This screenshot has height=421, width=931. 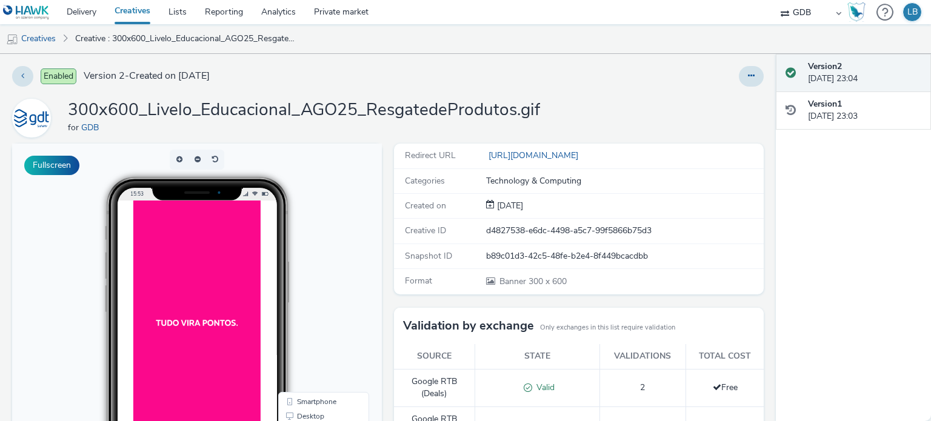 What do you see at coordinates (434, 388) in the screenshot?
I see `td: Google RTB (Deals)` at bounding box center [434, 388].